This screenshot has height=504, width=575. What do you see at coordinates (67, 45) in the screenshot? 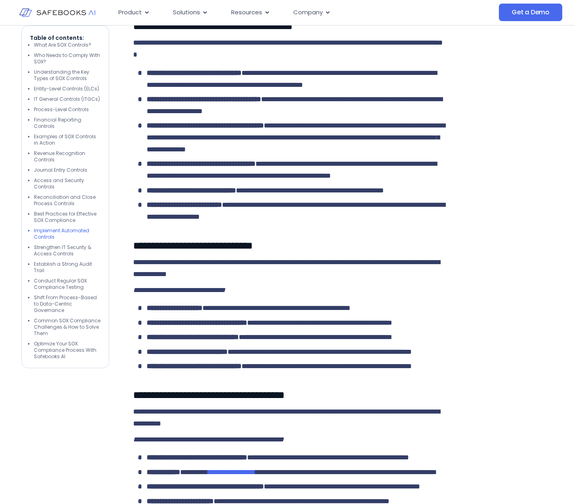
I see `li: What Are SOX Controls?` at bounding box center [67, 45].